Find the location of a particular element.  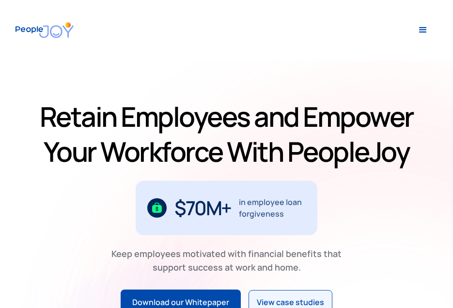

a: home is located at coordinates (45, 30).